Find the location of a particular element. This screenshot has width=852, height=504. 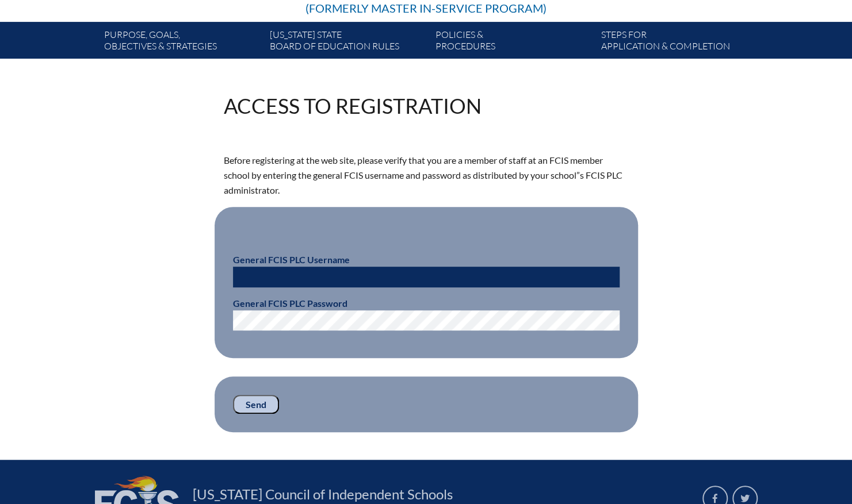

a: Purpose, goals,objectives & strategies is located at coordinates (182, 43).